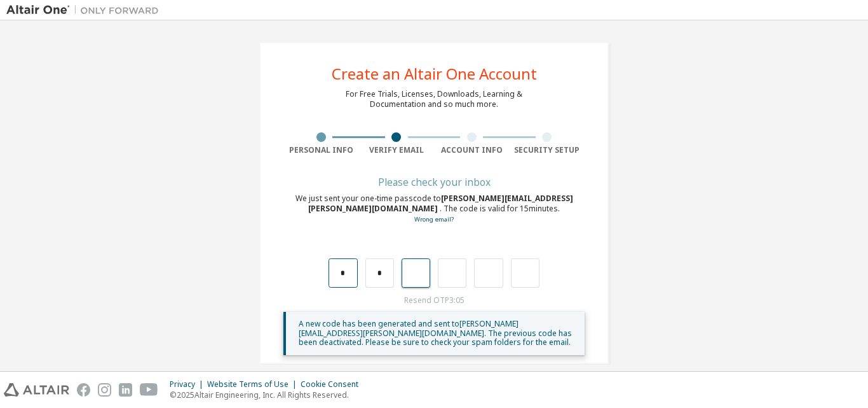  I want to click on div: Security Setup, so click(547, 150).